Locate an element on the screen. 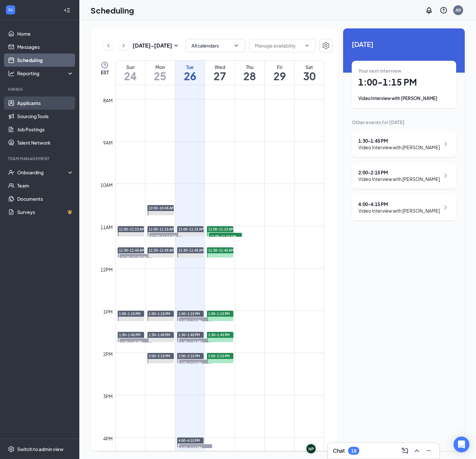 The height and width of the screenshot is (459, 476). h3: Chat is located at coordinates (338, 451).